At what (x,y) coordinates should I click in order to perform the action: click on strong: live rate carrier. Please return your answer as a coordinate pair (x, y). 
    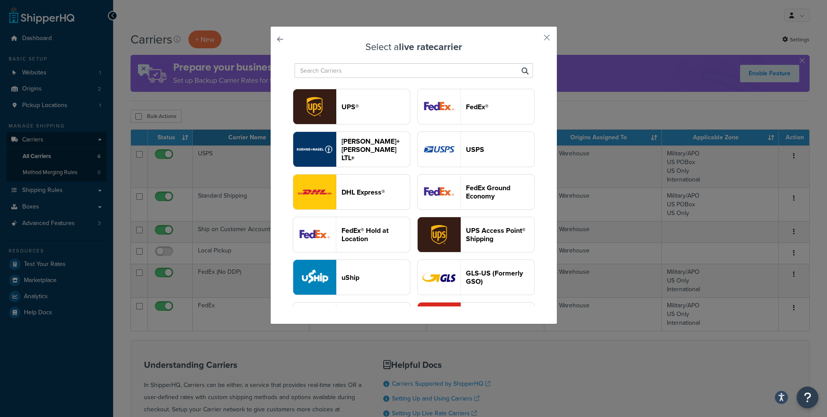
    Looking at the image, I should click on (430, 47).